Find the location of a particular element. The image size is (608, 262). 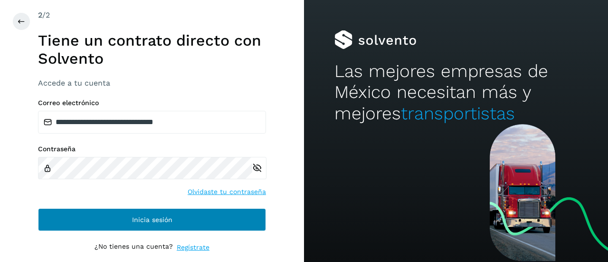

a: Olvidaste tu contraseña is located at coordinates (227, 191).